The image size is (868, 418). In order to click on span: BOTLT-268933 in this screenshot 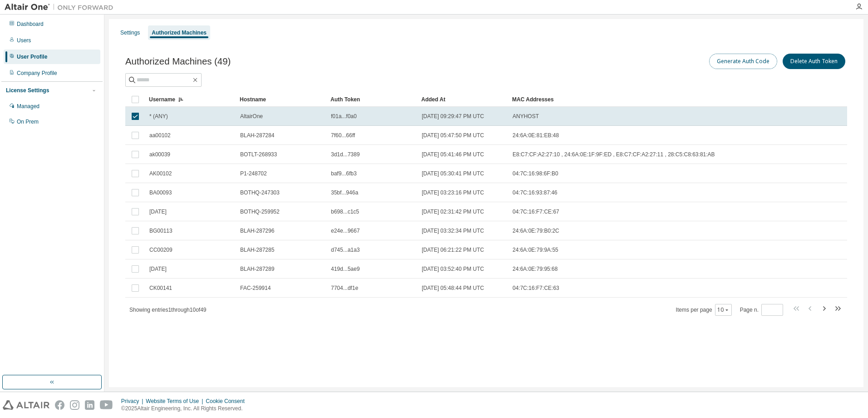, I will do `click(258, 155)`.